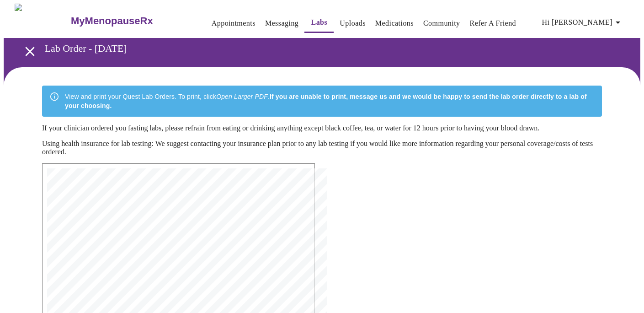 The width and height of the screenshot is (644, 313). I want to click on img: MyMenopauseRx Logo, so click(42, 21).